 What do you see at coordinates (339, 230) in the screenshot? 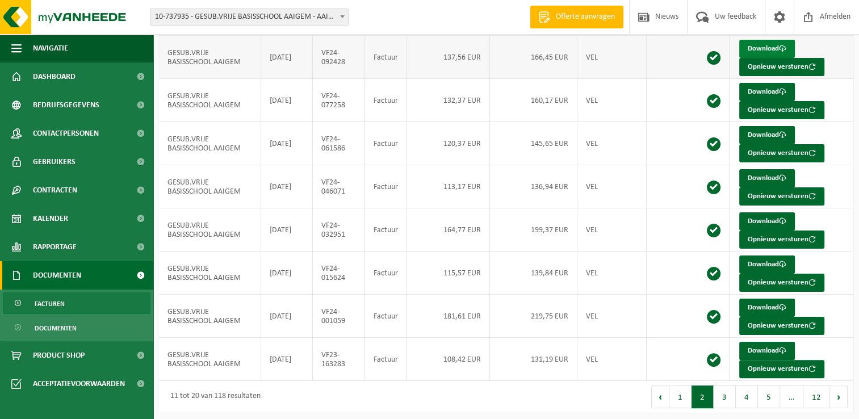
I see `td: VF24-032951` at bounding box center [339, 230].